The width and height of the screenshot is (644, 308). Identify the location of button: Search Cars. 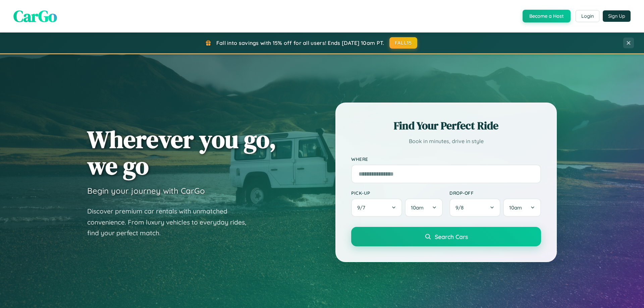
(446, 237).